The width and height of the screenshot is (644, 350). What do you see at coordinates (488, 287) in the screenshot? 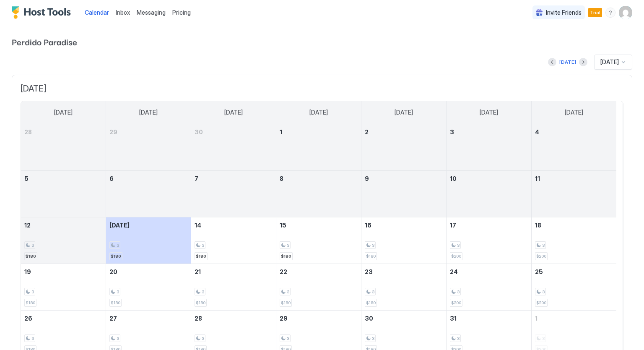
I see `td: October 24, 2025` at bounding box center [488, 287].